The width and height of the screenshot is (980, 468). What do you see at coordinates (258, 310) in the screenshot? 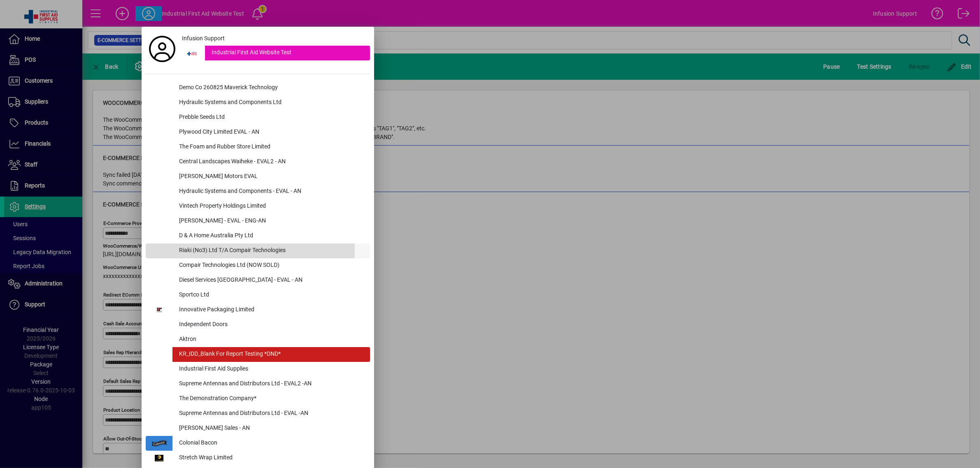
I see `button: Innovative Packaging Limited` at bounding box center [258, 310].